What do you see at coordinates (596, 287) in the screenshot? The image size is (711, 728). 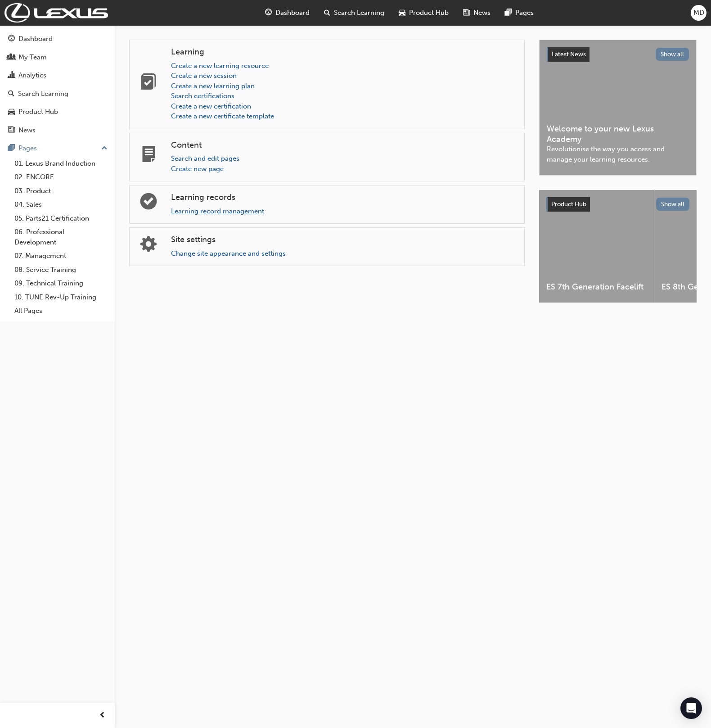 I see `span: ES 7th Generation Facelift` at bounding box center [596, 287].